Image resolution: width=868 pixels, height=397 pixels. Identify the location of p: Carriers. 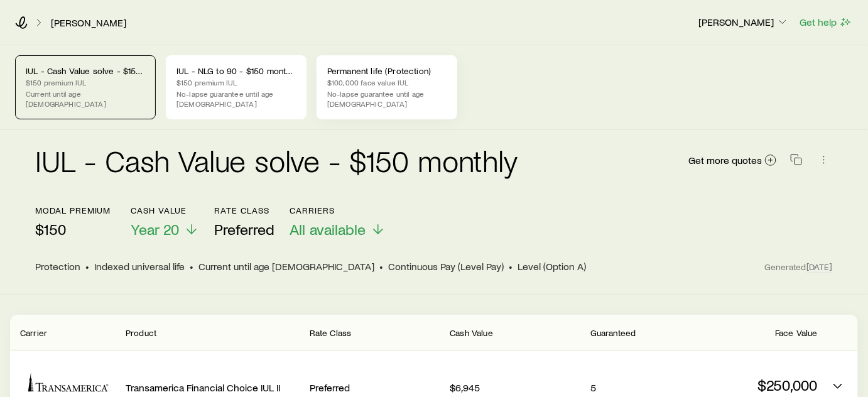
(337, 210).